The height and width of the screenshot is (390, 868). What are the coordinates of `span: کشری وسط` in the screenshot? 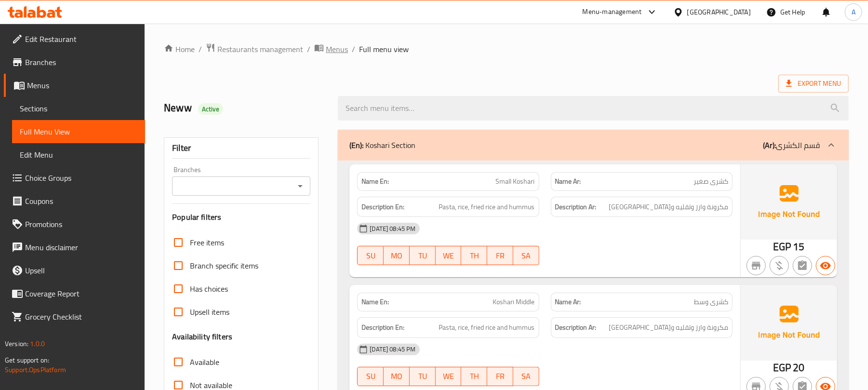 It's located at (711, 301).